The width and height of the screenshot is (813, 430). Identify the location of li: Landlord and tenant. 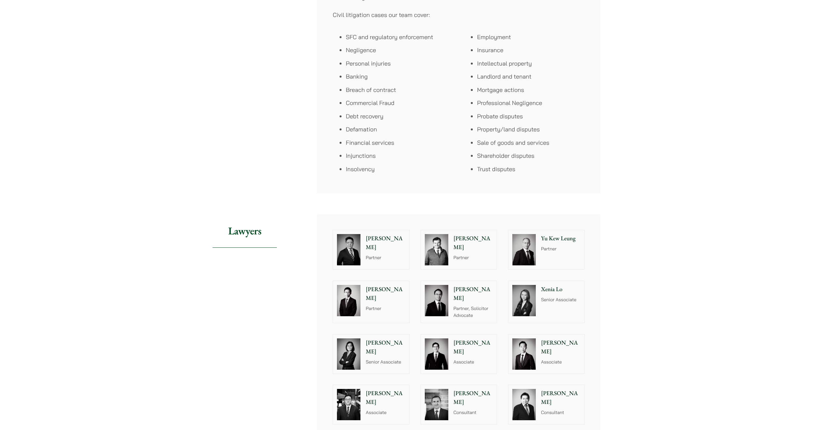
(531, 76).